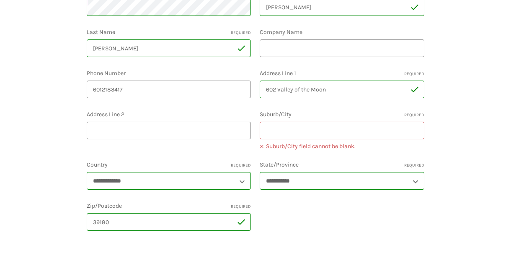 The image size is (511, 261). What do you see at coordinates (169, 32) in the screenshot?
I see `label: Last Name` at bounding box center [169, 32].